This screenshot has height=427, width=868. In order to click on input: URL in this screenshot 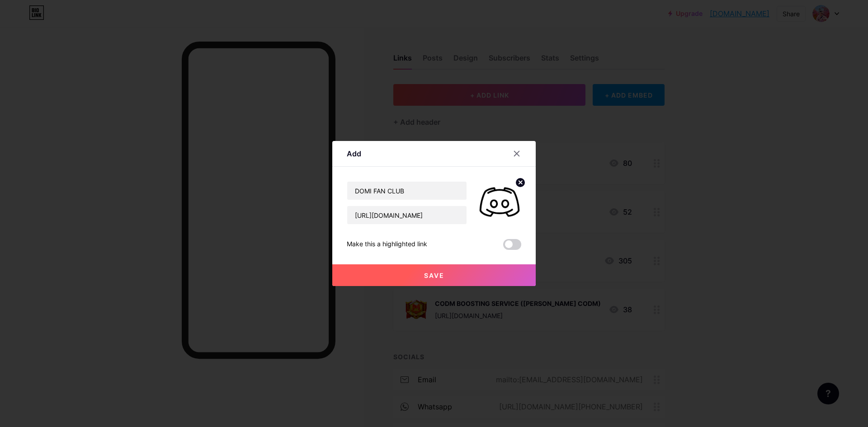, I will do `click(407, 215)`.